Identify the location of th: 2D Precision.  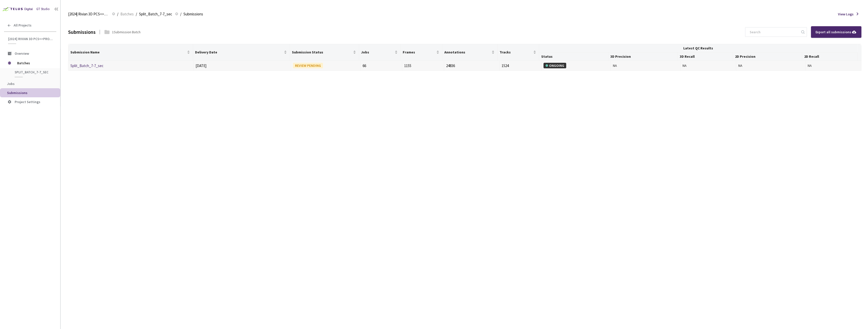
(768, 56).